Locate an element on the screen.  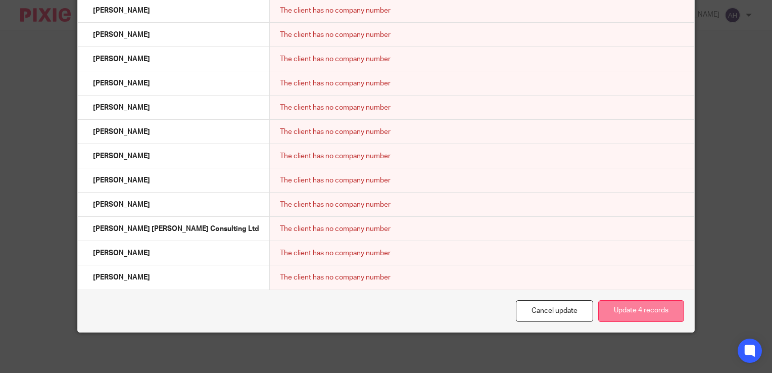
a: Cancel update is located at coordinates (555, 311).